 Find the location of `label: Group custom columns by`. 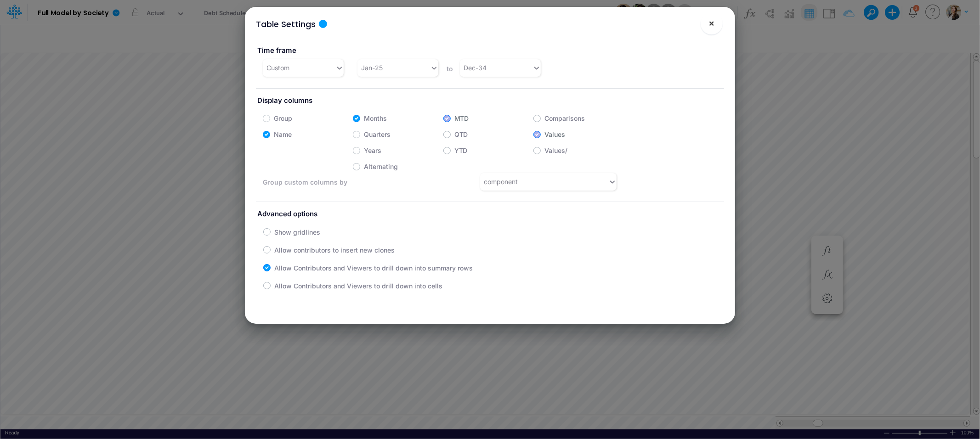

label: Group custom columns by is located at coordinates (323, 182).